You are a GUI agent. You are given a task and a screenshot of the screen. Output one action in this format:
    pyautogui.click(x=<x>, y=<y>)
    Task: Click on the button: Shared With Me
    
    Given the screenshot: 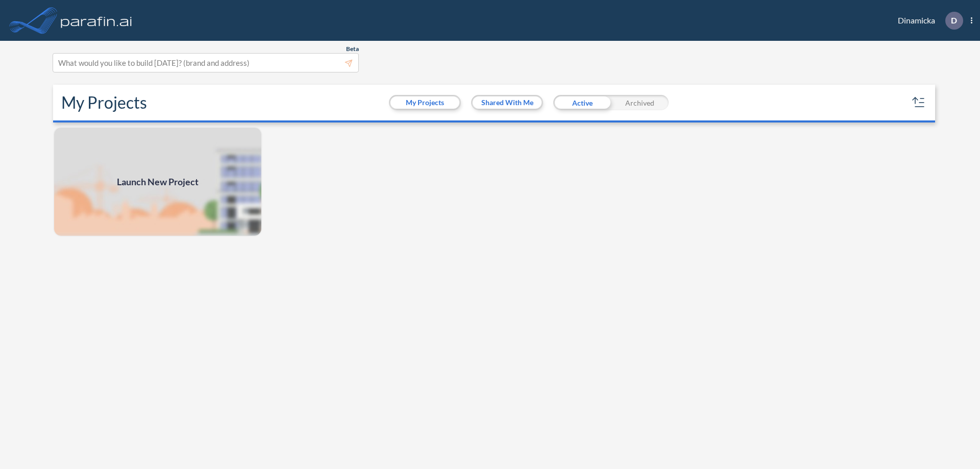 What is the action you would take?
    pyautogui.click(x=507, y=102)
    